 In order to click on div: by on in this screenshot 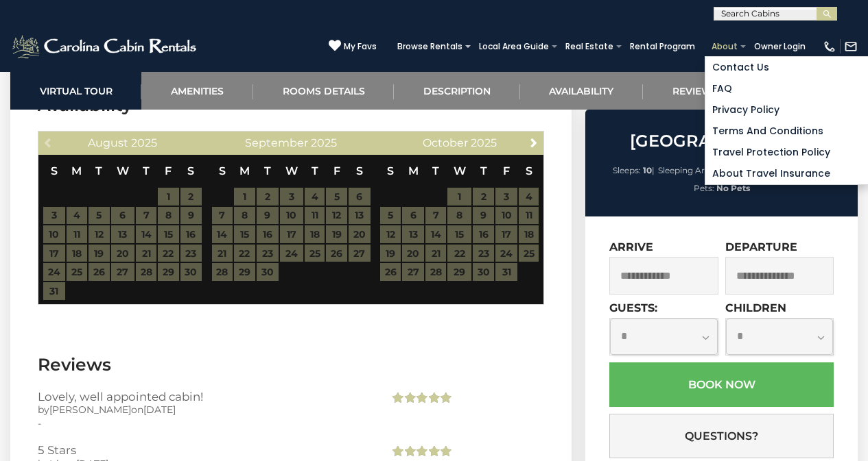, I will do `click(203, 410)`.